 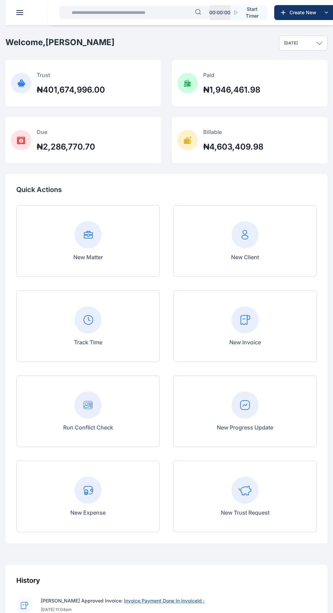 What do you see at coordinates (252, 13) in the screenshot?
I see `span: Start Timer` at bounding box center [252, 13].